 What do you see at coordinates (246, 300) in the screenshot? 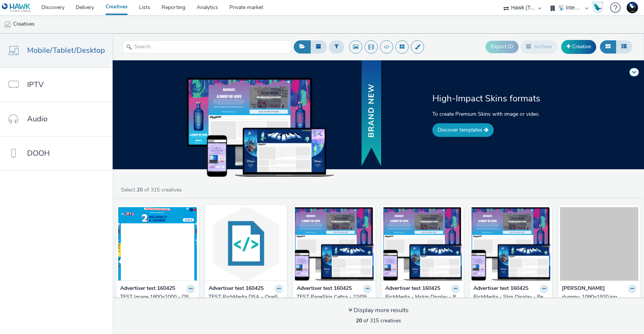
I see `a: TEST RichMedia DSA - OneSkin` at bounding box center [246, 300].